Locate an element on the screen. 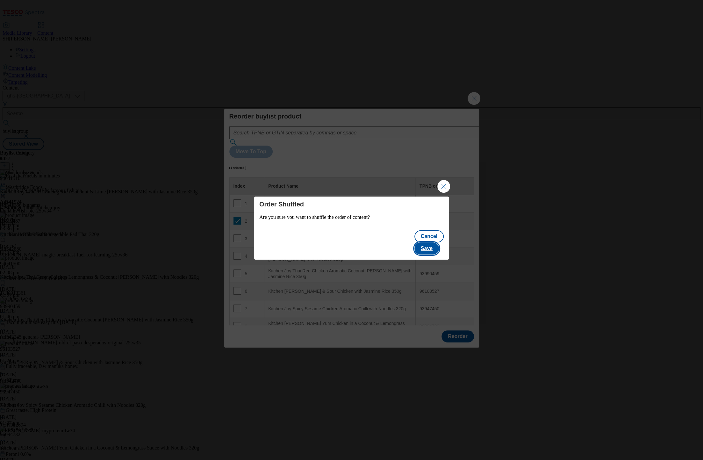  button: Cancel is located at coordinates (429, 236).